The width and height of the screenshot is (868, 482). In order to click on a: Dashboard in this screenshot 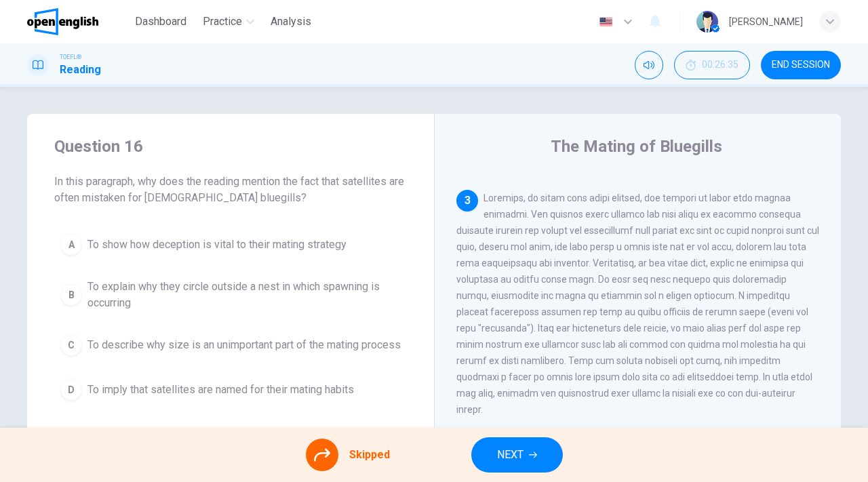, I will do `click(161, 22)`.